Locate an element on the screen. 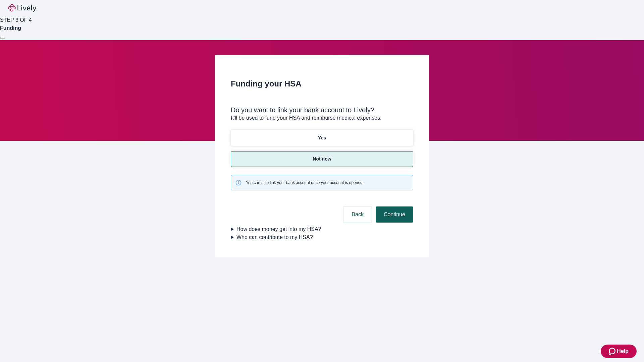 Image resolution: width=644 pixels, height=362 pixels. div: Do you want to link your bank account to Lively? is located at coordinates (322, 110).